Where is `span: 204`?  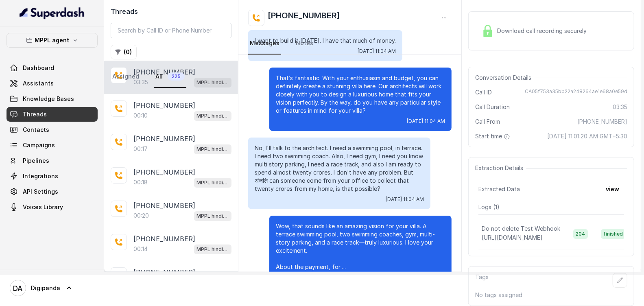 span: 204 is located at coordinates (581, 234).